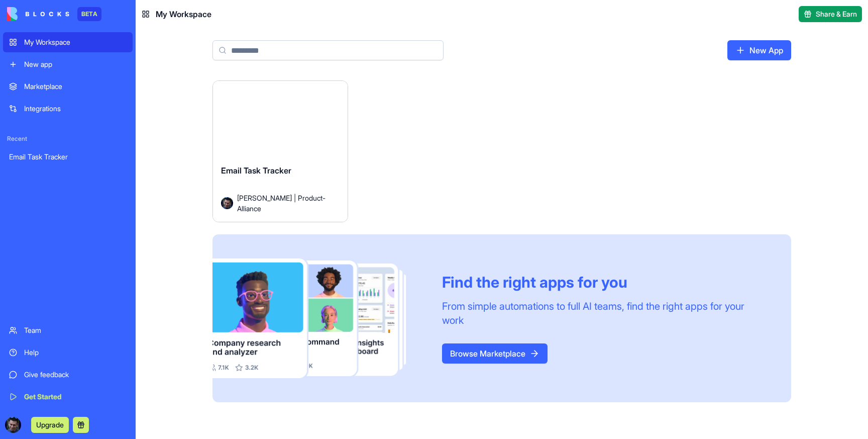 The image size is (868, 439). Describe the element at coordinates (183, 14) in the screenshot. I see `span: My Workspace` at that location.